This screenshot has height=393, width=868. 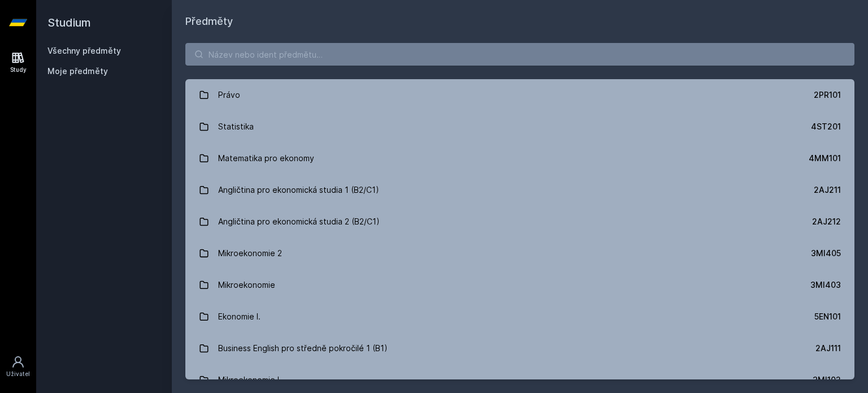 I want to click on div: Ekonomie I., so click(x=240, y=317).